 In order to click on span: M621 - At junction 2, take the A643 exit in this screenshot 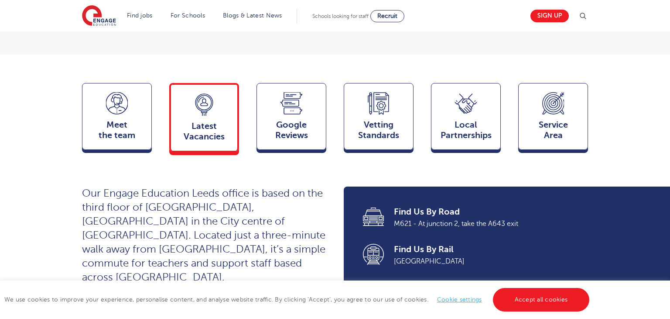, I will do `click(485, 223)`.